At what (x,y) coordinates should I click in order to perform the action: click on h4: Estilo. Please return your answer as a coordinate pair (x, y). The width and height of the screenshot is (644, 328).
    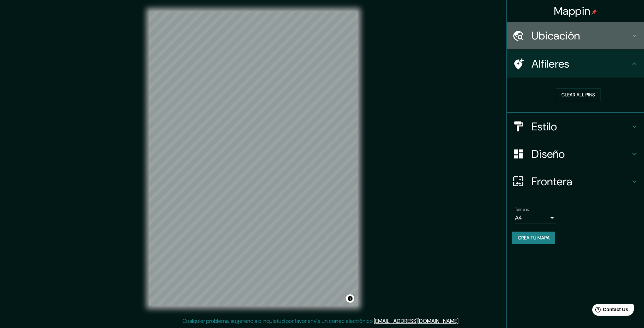
    Looking at the image, I should click on (581, 127).